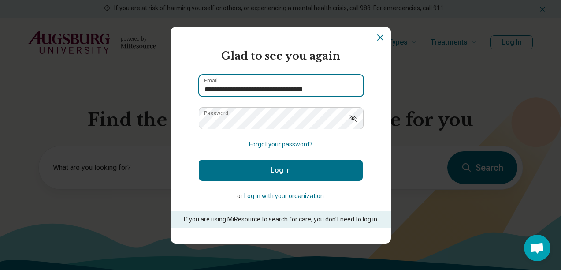  Describe the element at coordinates (281, 196) in the screenshot. I see `p: or` at that location.